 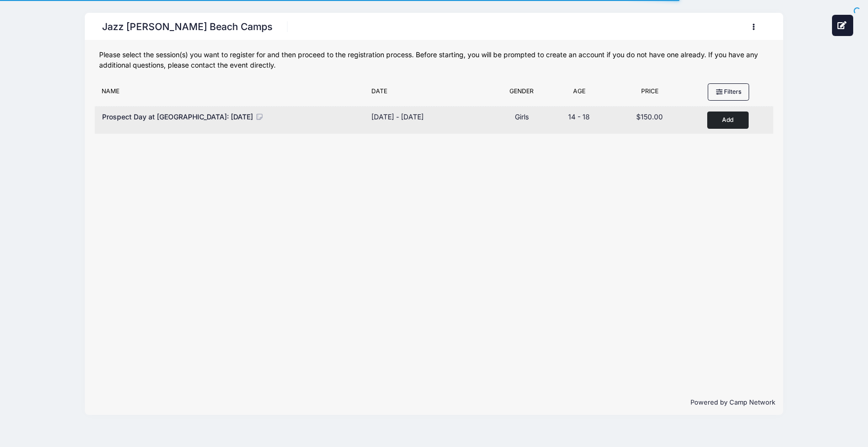 I want to click on span: $150.00, so click(x=650, y=117).